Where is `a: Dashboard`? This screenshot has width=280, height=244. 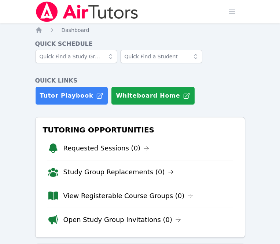
a: Dashboard is located at coordinates (75, 30).